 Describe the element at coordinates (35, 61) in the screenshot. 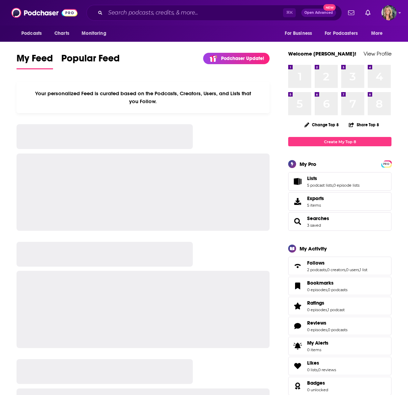

I see `a: My Feed` at that location.